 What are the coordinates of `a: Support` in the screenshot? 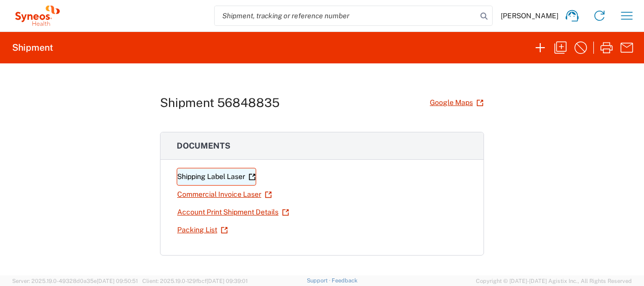 It's located at (319, 280).